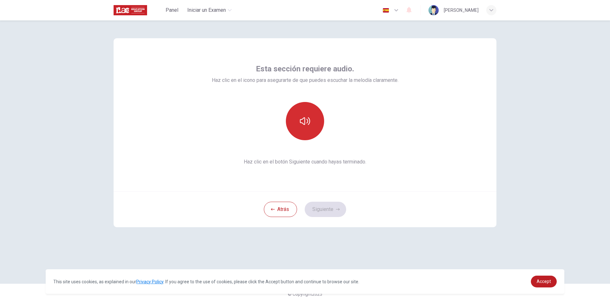 This screenshot has width=610, height=304. Describe the element at coordinates (206, 10) in the screenshot. I see `span: Iniciar un Examen` at that location.